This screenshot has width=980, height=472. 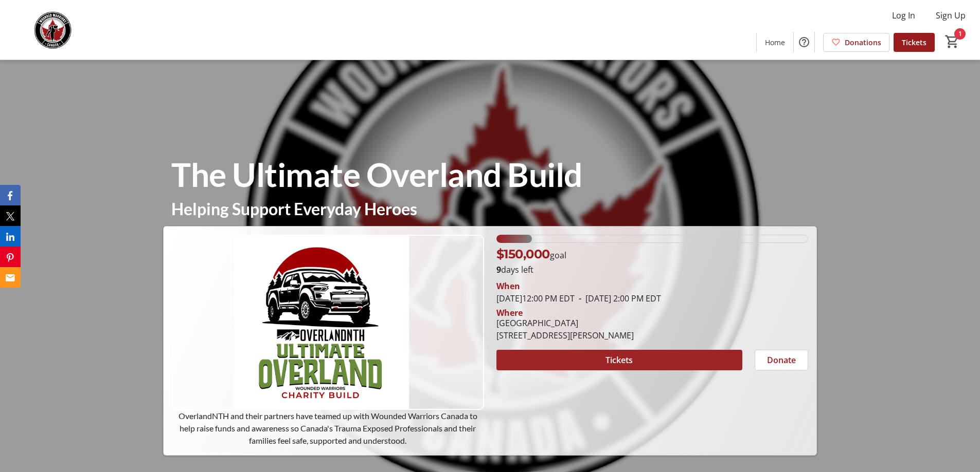 What do you see at coordinates (509, 313) in the screenshot?
I see `div: Where` at bounding box center [509, 313].